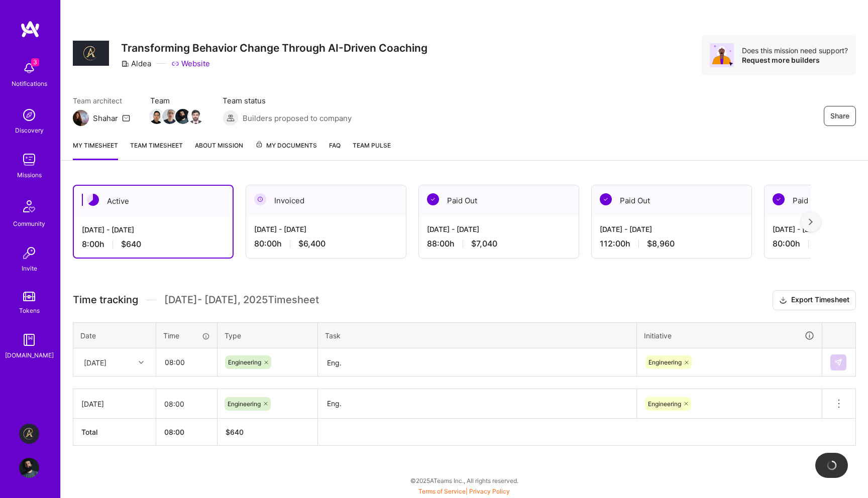 Image resolution: width=868 pixels, height=498 pixels. I want to click on div: Invite, so click(29, 268).